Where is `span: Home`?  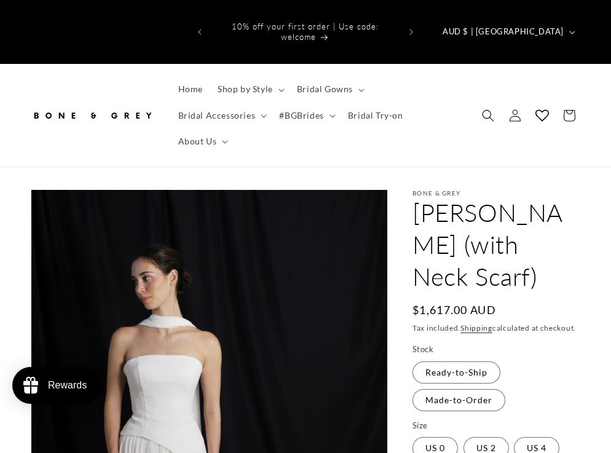 span: Home is located at coordinates (191, 89).